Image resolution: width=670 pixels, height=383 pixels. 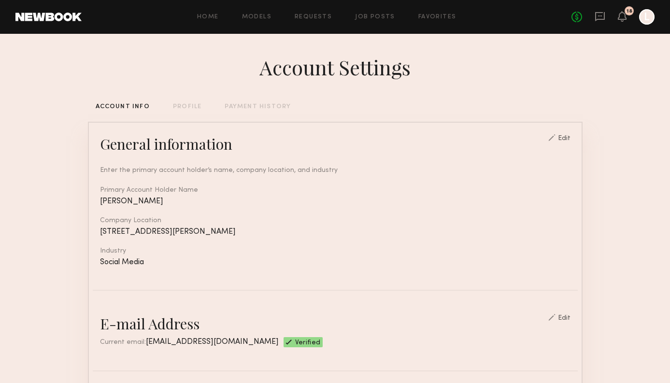 I want to click on a: L, so click(x=647, y=17).